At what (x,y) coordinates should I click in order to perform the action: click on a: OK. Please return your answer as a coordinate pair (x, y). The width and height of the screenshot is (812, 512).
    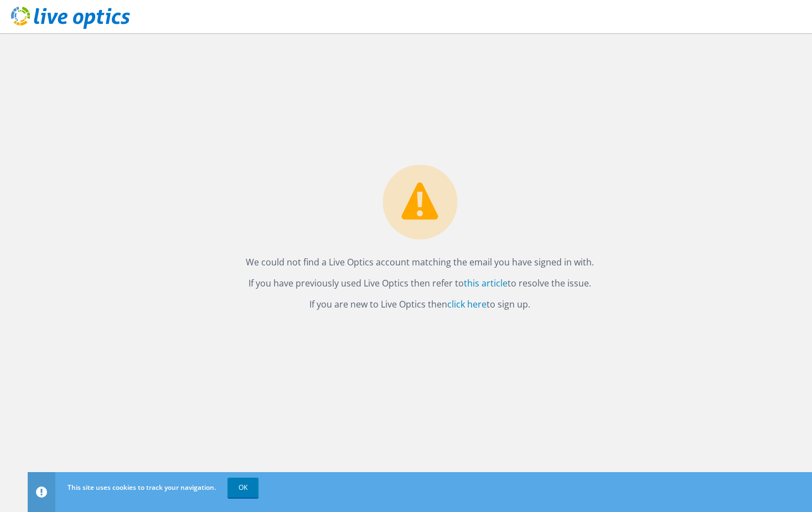
    Looking at the image, I should click on (243, 487).